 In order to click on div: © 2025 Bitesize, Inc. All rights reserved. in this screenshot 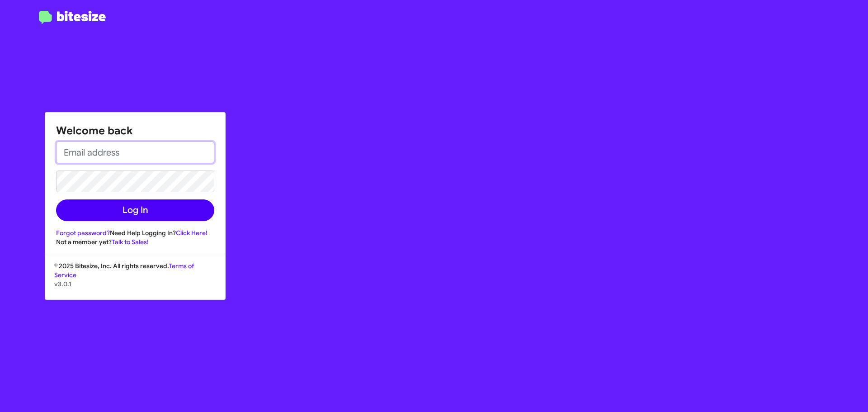, I will do `click(135, 281)`.